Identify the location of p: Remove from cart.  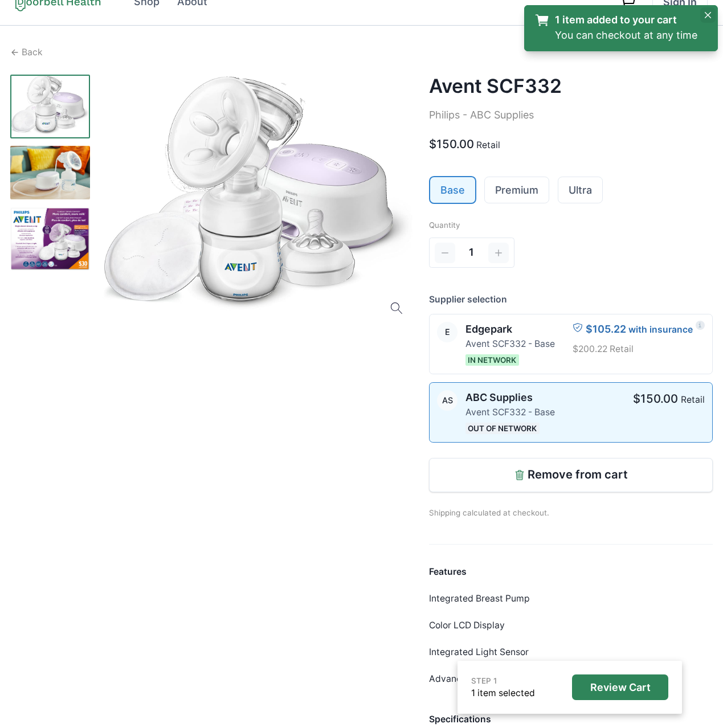
(578, 475).